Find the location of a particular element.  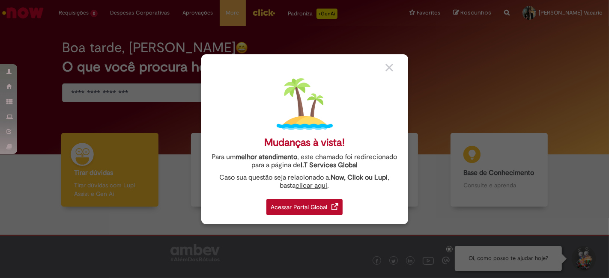

strong: .Now, Click ou Lupi is located at coordinates (358, 178).